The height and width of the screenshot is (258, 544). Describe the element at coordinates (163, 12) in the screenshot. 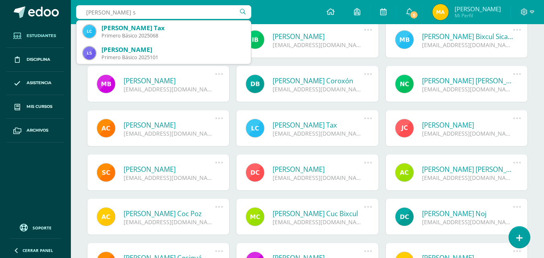

I see `input: Busca un usuario...` at that location.